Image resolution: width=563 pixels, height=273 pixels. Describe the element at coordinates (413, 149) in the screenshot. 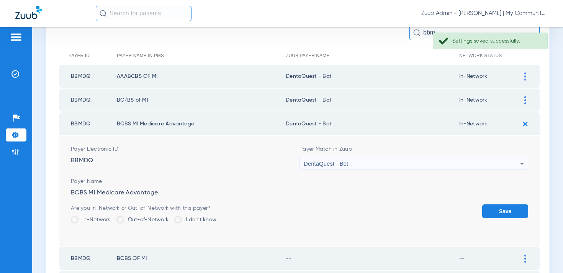

I see `span: Payer Match in Zuub` at that location.